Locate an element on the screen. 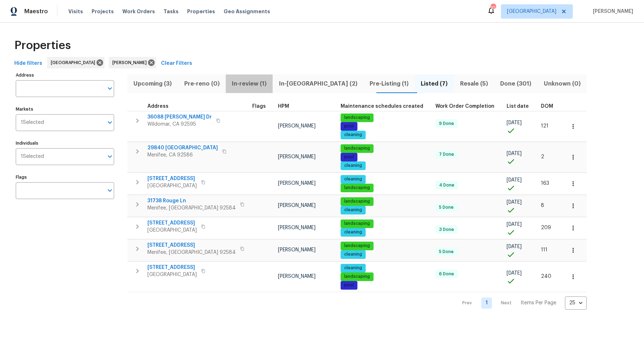 The width and height of the screenshot is (644, 348). span: Pre-reno (0) is located at coordinates (201, 84).